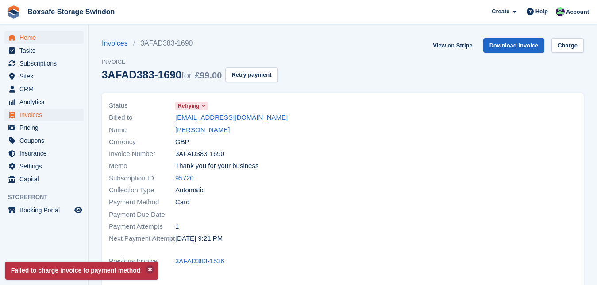 The image size is (597, 285). Describe the element at coordinates (46, 153) in the screenshot. I see `span: Insurance` at that location.